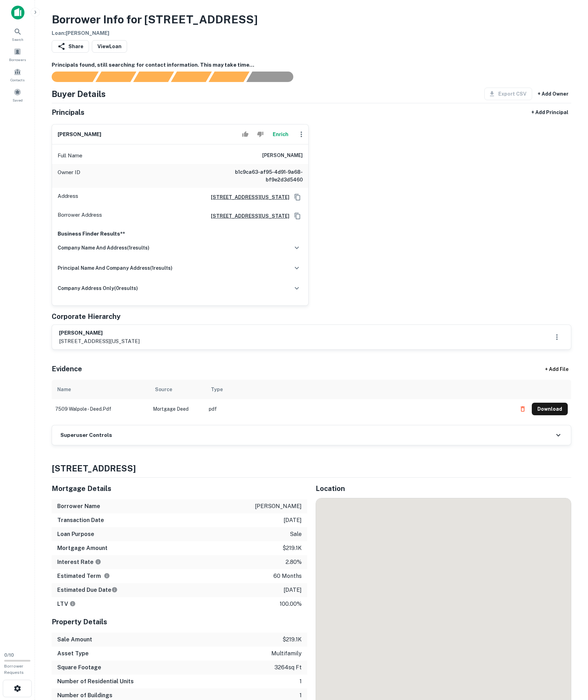  Describe the element at coordinates (73, 654) in the screenshot. I see `h6: Asset Type` at that location.